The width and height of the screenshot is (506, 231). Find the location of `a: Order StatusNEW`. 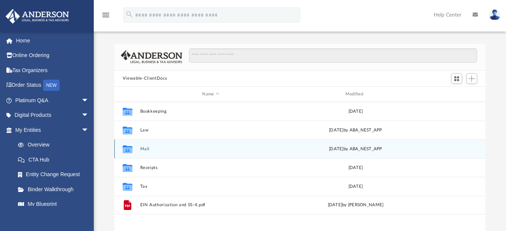

a: Order StatusNEW is located at coordinates (53, 85).